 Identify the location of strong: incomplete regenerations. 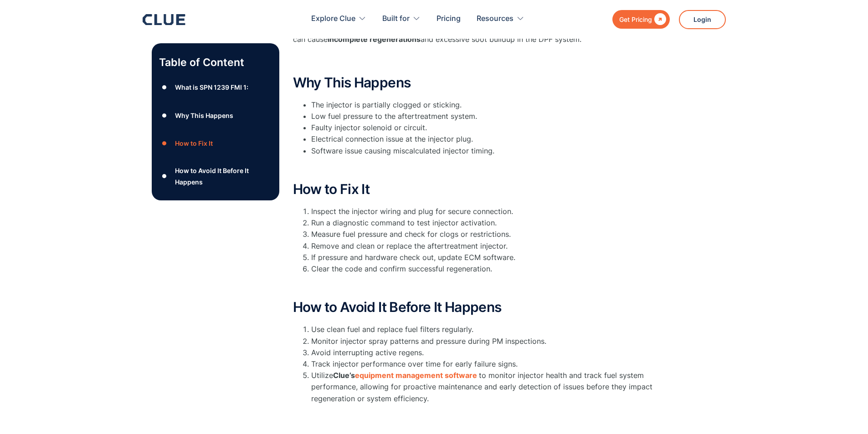
(374, 39).